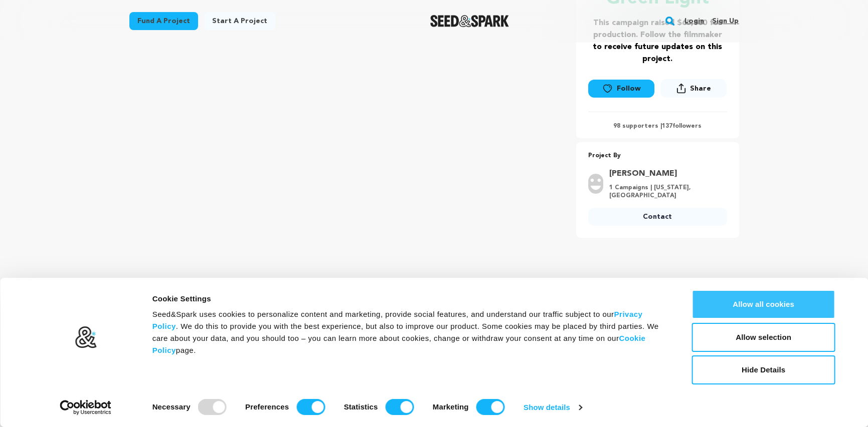 This screenshot has width=868, height=427. I want to click on a: Start a project, so click(240, 21).